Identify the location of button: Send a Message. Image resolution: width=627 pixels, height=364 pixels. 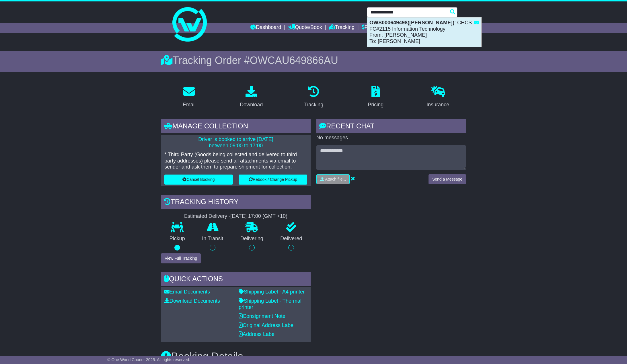
(447, 179).